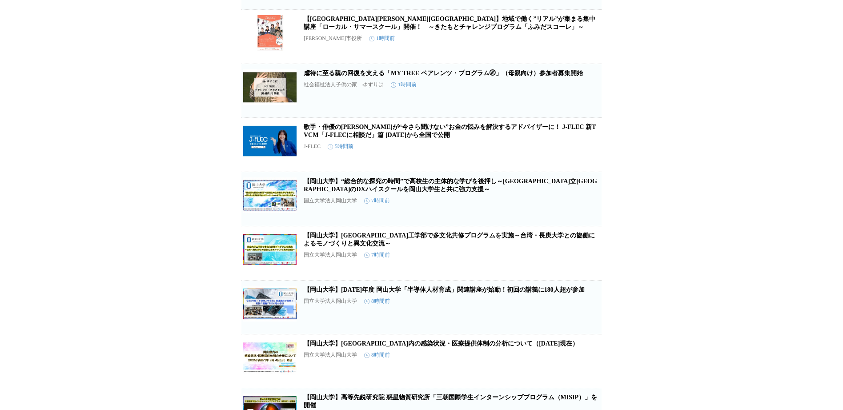 Image resolution: width=843 pixels, height=410 pixels. Describe the element at coordinates (270, 357) in the screenshot. I see `img: 【岡山大学】岡山県内の感染状況・医療提供体制の分析について（2025年8月4日現在）` at that location.